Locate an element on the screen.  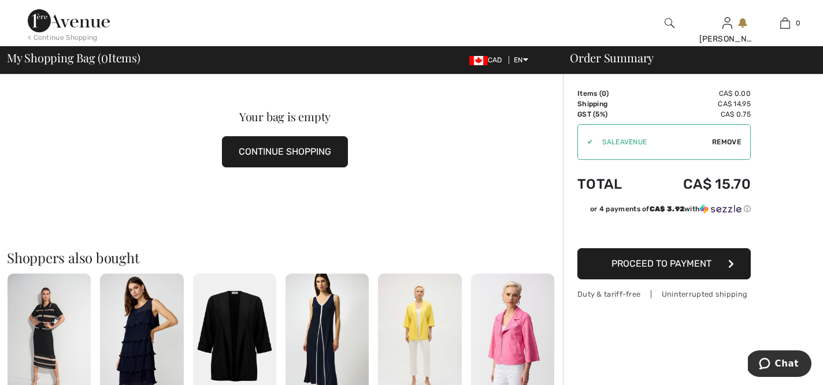
a: 0 is located at coordinates (785, 23).